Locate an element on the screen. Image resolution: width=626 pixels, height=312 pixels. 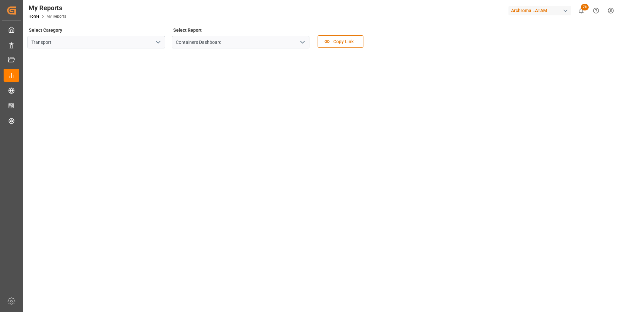
span: Copy Link is located at coordinates (343, 42).